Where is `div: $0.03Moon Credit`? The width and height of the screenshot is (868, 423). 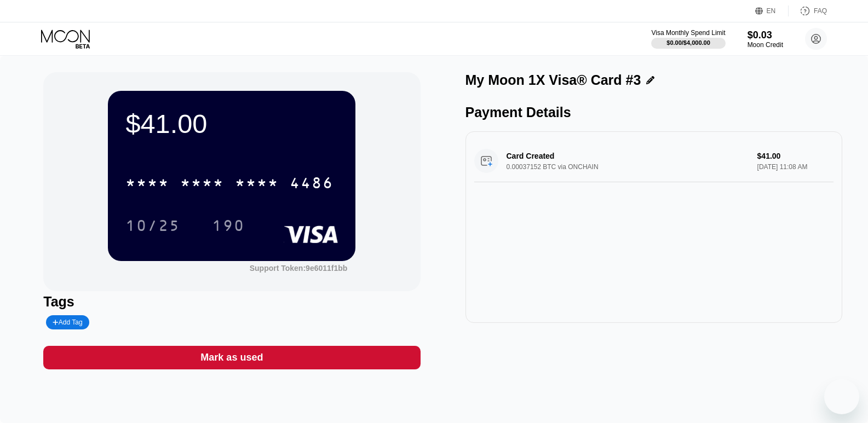
div: $0.03Moon Credit is located at coordinates (766, 39).